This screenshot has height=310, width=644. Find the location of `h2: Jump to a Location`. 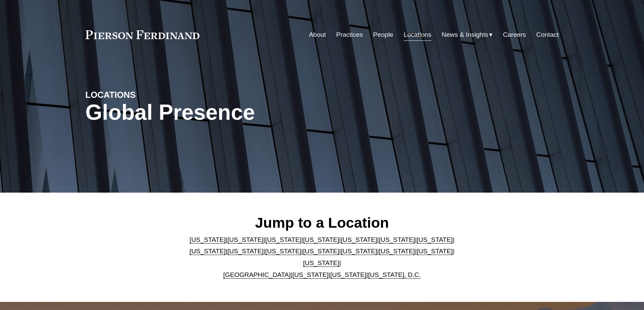

h2: Jump to a Location is located at coordinates (322, 223).